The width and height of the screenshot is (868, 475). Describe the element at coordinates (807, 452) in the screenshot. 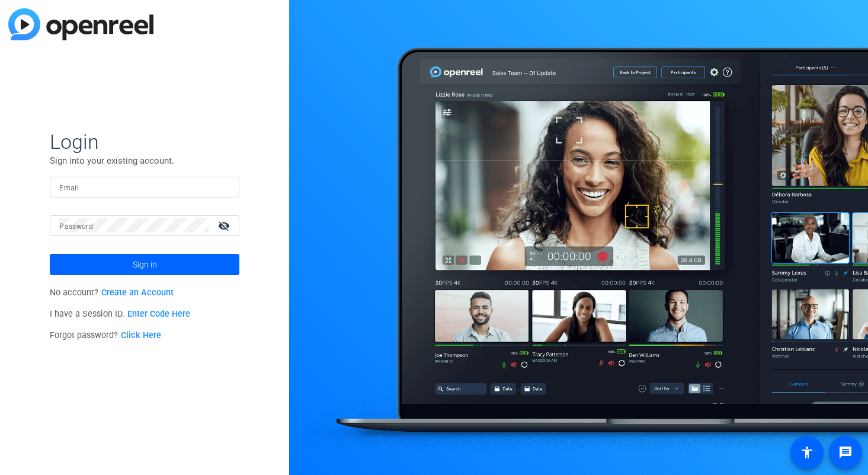

I see `mat-icon: accessibility` at that location.